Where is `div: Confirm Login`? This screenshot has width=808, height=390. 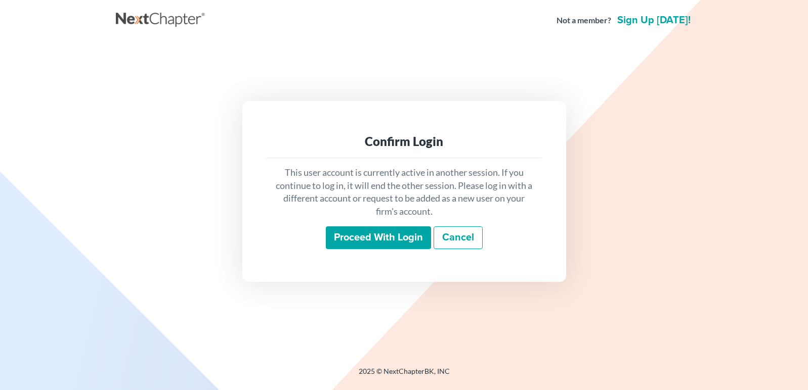
div: Confirm Login is located at coordinates (404, 142).